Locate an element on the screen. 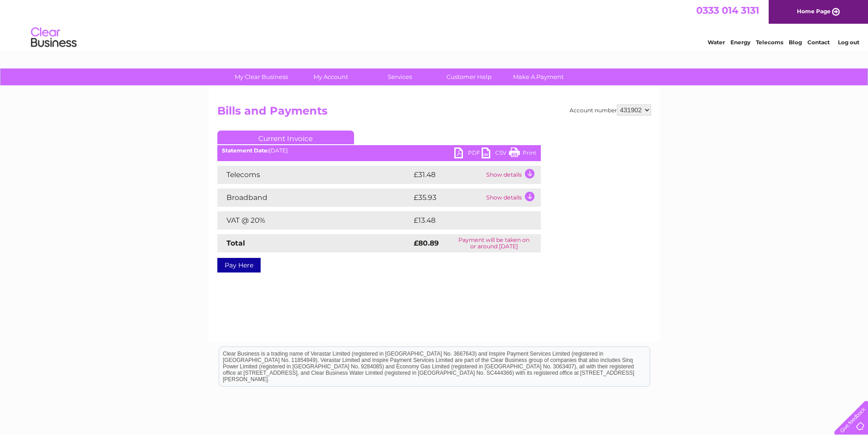  b: Statement Date: is located at coordinates (245, 150).